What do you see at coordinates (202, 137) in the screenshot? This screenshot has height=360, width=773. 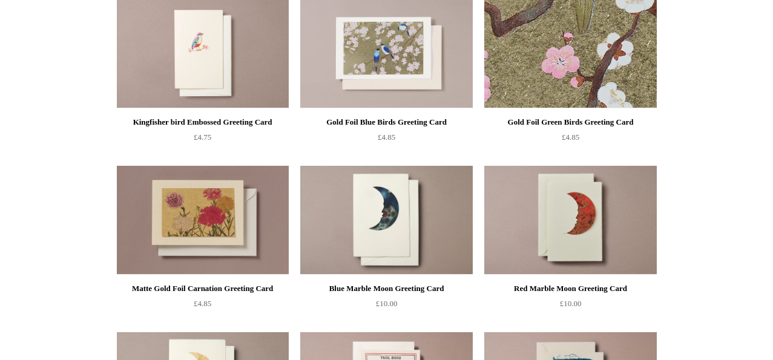 I see `span: £4.75` at bounding box center [202, 137].